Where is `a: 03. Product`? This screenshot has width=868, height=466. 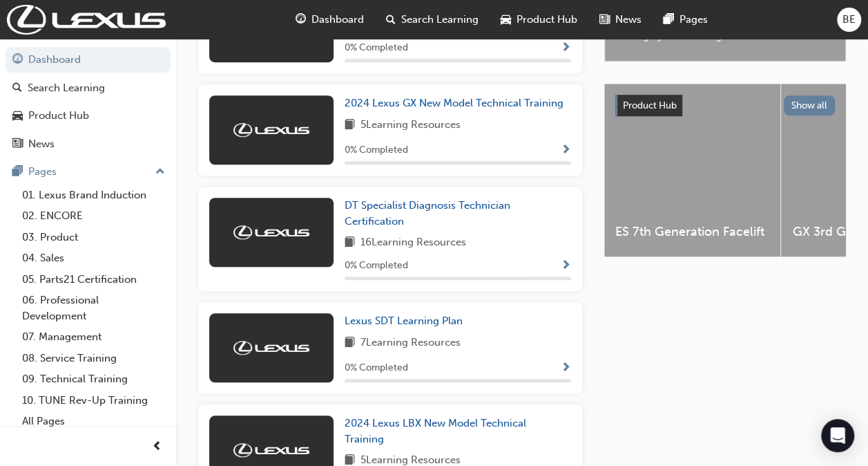 a: 03. Product is located at coordinates (94, 237).